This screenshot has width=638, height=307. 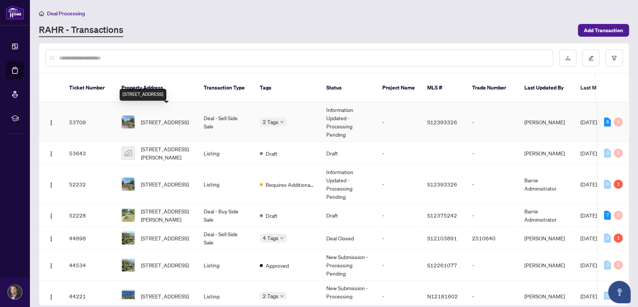 I want to click on td: 52228, so click(x=89, y=215).